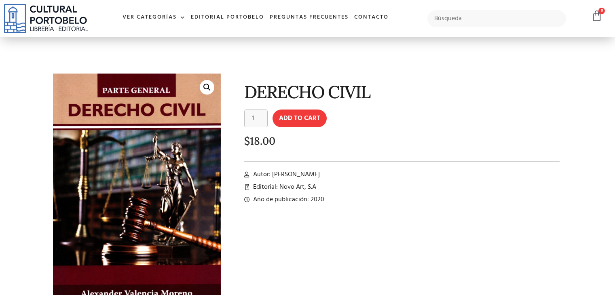 Image resolution: width=615 pixels, height=295 pixels. I want to click on button: Add to cart, so click(300, 118).